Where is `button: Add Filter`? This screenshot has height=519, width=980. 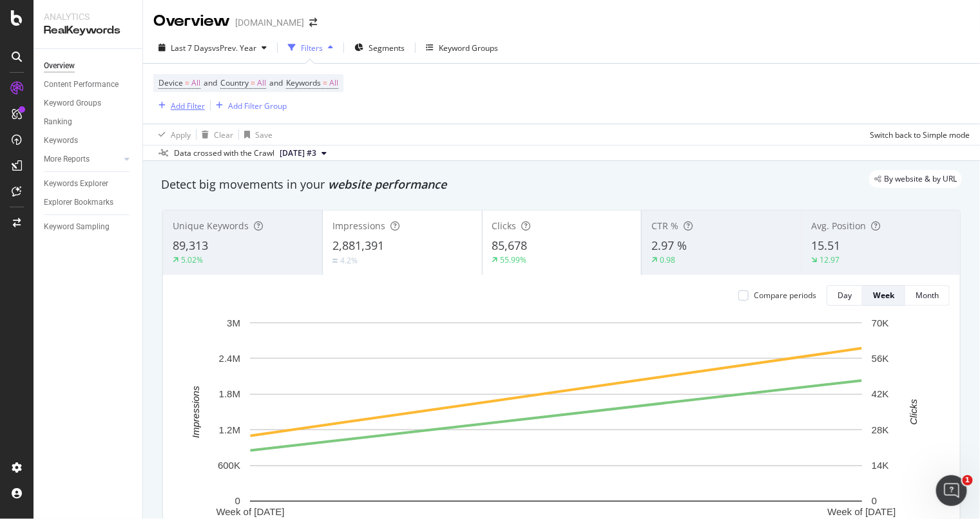
button: Add Filter is located at coordinates (179, 106).